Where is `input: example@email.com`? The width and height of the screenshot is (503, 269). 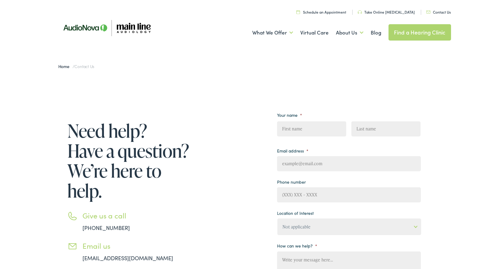 input: example@email.com is located at coordinates (349, 164).